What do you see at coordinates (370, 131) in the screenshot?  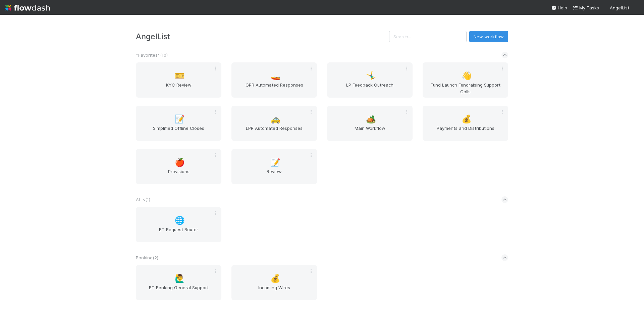 I see `span: Main Workflow` at bounding box center [370, 131].